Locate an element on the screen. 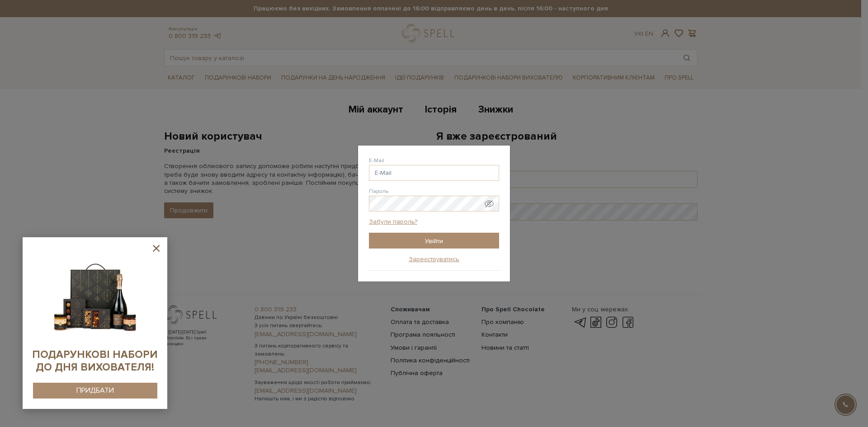 This screenshot has width=868, height=427. a: Забули пароль? is located at coordinates (393, 222).